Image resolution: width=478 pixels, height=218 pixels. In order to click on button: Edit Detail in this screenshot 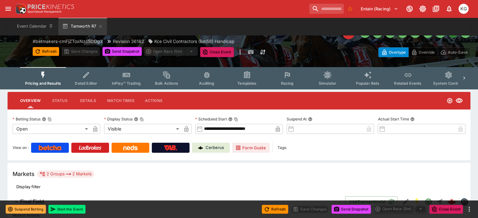, I will do `click(406, 202)`.